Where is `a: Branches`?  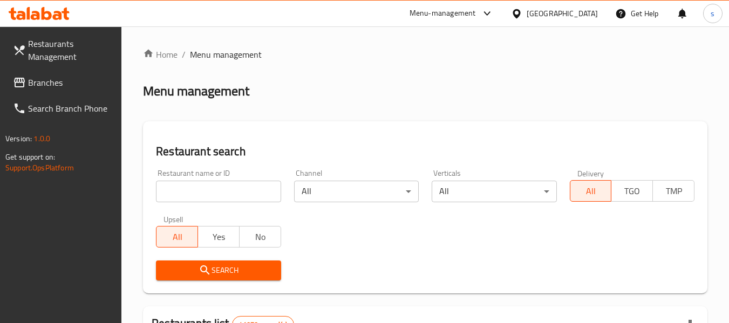
a: Branches is located at coordinates (63, 83).